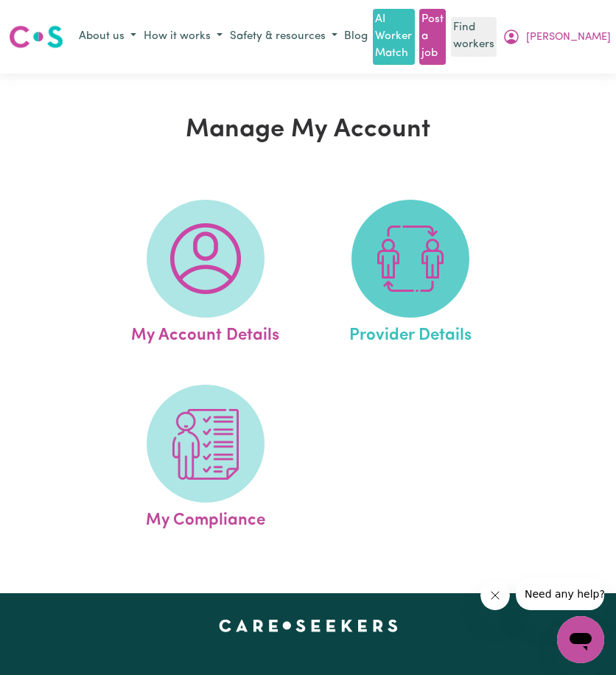  What do you see at coordinates (183, 37) in the screenshot?
I see `button: How it works` at bounding box center [183, 37].